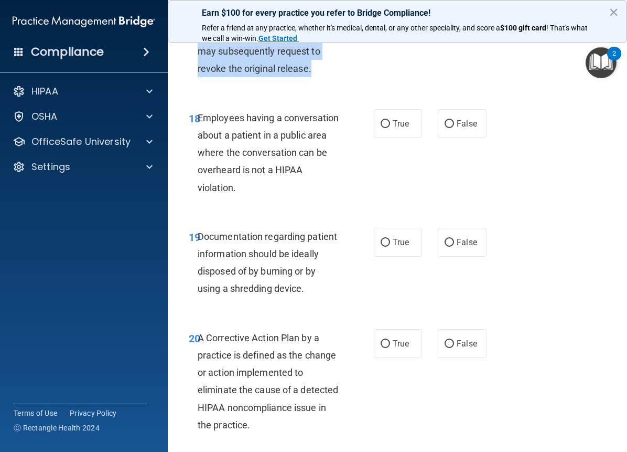 Image resolution: width=627 pixels, height=452 pixels. What do you see at coordinates (35, 413) in the screenshot?
I see `a: Terms of Use` at bounding box center [35, 413].